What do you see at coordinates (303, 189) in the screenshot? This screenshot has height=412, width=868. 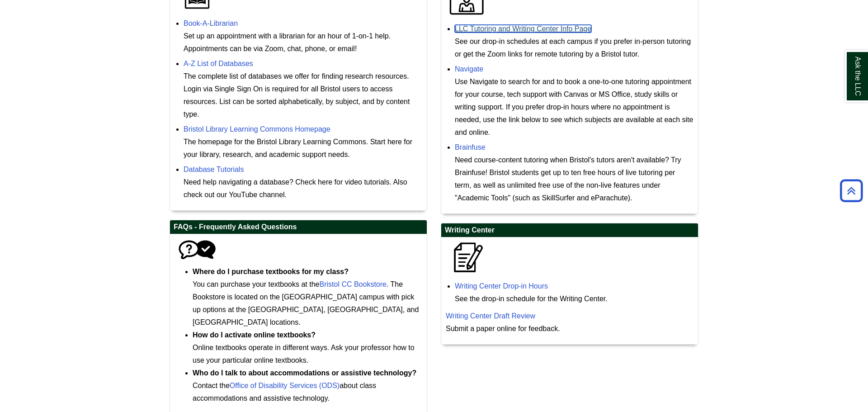 I see `div: Need help navigating a database? Check here for video tutorials. Also check out our YouTube channel.` at bounding box center [303, 189].